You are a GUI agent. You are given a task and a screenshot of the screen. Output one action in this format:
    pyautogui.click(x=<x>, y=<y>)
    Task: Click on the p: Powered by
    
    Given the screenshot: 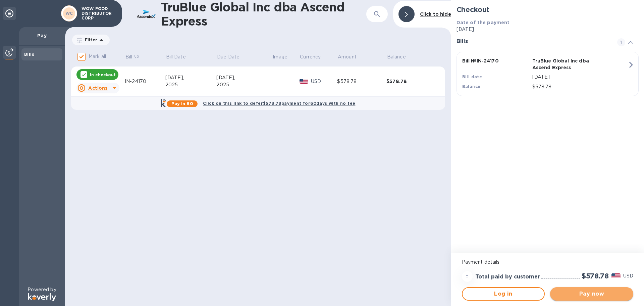 What is the action you would take?
    pyautogui.click(x=42, y=289)
    